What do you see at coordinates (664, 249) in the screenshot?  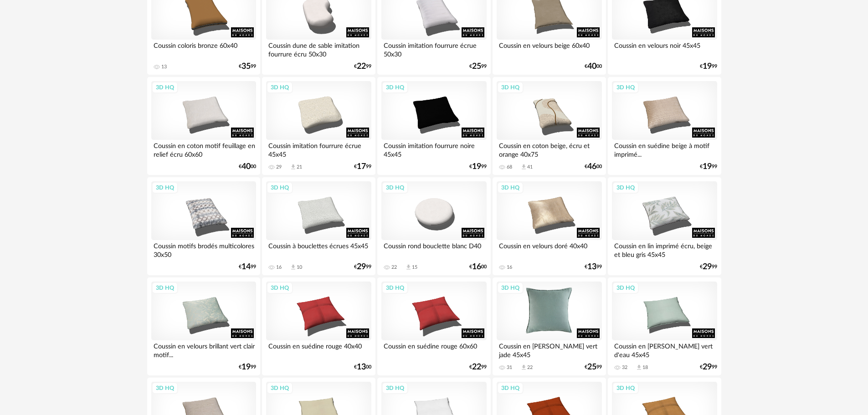 I see `div: Coussin en lin imprimé écru, beige et bleu gris 45x45` at bounding box center [664, 249].